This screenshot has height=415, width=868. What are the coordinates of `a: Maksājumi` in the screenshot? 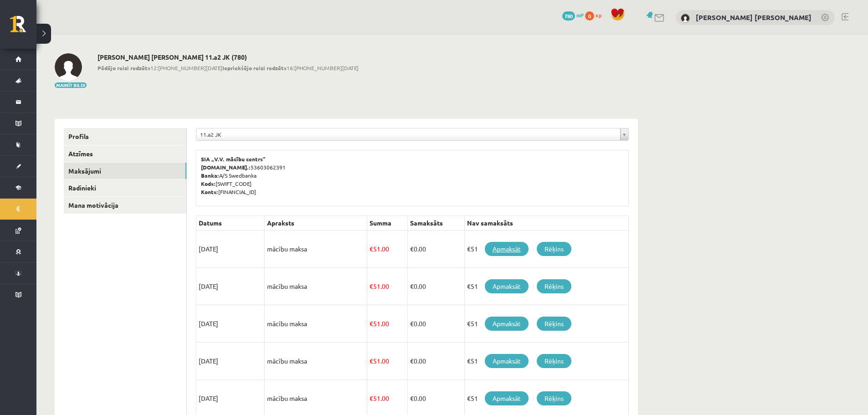 It's located at (125, 170).